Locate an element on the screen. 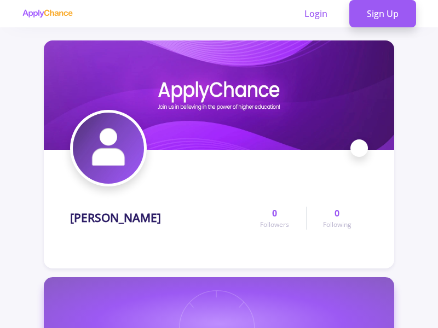 This screenshot has height=328, width=438. img: applychance logo text only is located at coordinates (47, 14).